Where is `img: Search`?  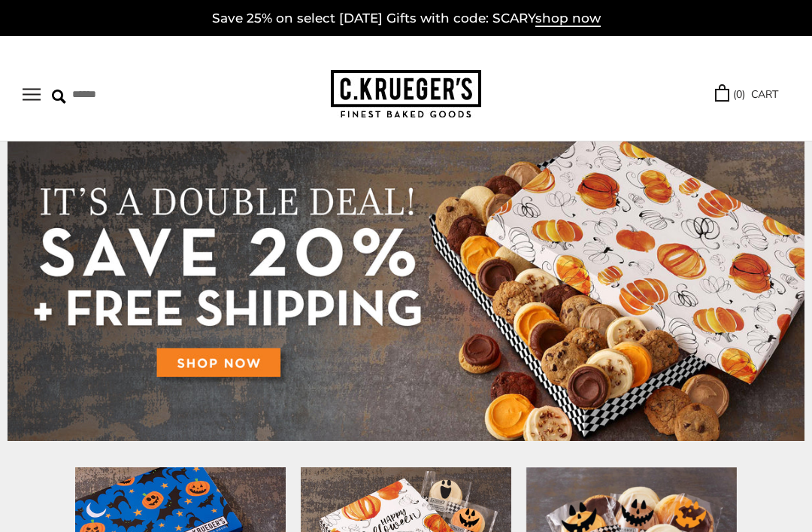 img: Search is located at coordinates (59, 96).